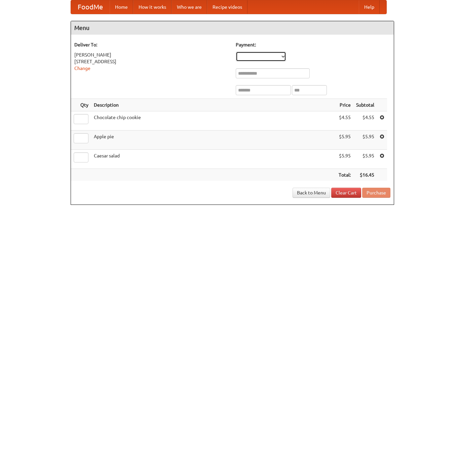 This screenshot has height=476, width=457. I want to click on td: Chocolate chip cookie, so click(214, 121).